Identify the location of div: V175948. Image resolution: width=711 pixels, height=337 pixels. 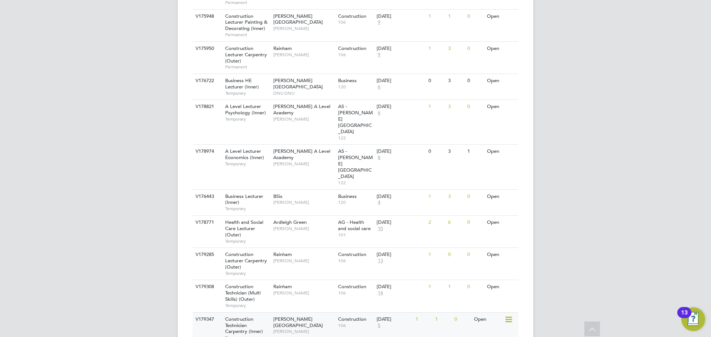
(207, 16).